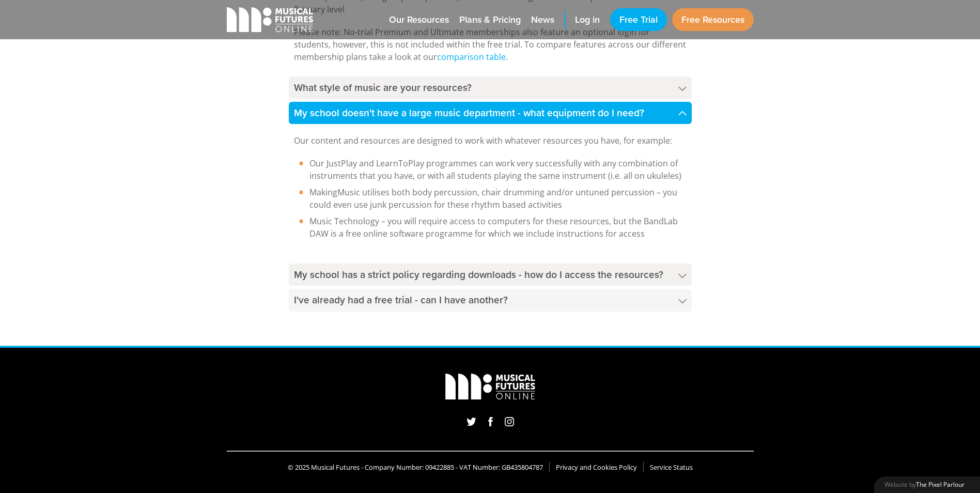 The height and width of the screenshot is (493, 980). I want to click on a: comparison table, so click(471, 56).